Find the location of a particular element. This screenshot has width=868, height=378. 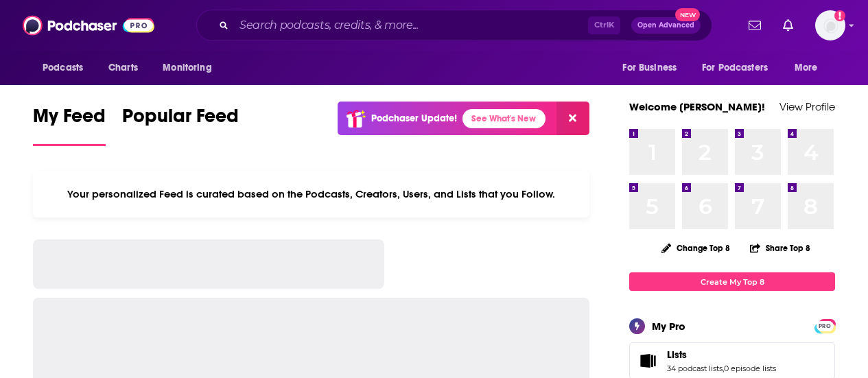

input: Search podcasts, credits, & more... is located at coordinates (411, 25).